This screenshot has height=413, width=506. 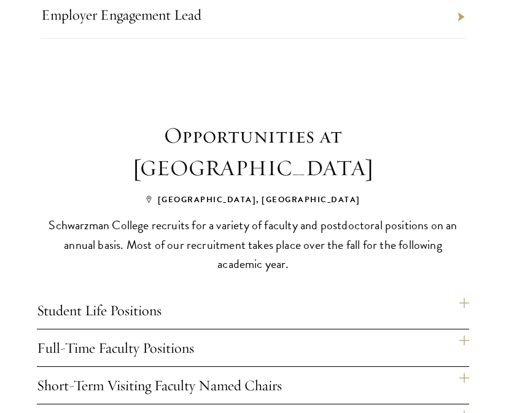 What do you see at coordinates (121, 15) in the screenshot?
I see `a: Employer Engagement Lead` at bounding box center [121, 15].